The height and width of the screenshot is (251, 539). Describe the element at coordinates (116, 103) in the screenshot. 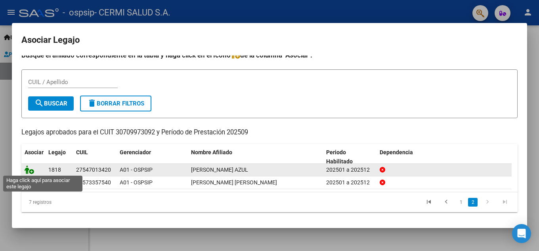

I see `button: Borrar Filtros` at that location.